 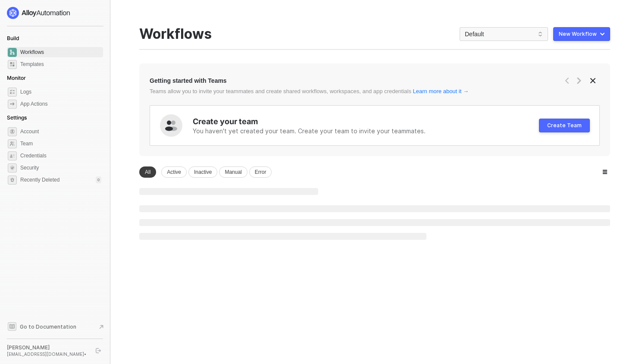 I want to click on span: documentation, so click(x=12, y=326).